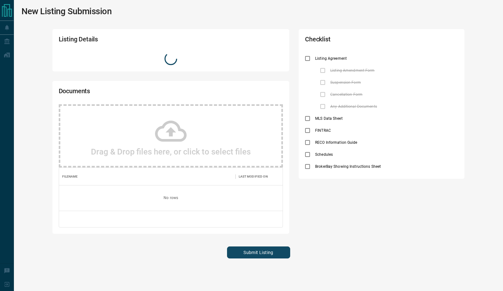  I want to click on span: BrokerBay Showing Instructions Sheet, so click(348, 167).